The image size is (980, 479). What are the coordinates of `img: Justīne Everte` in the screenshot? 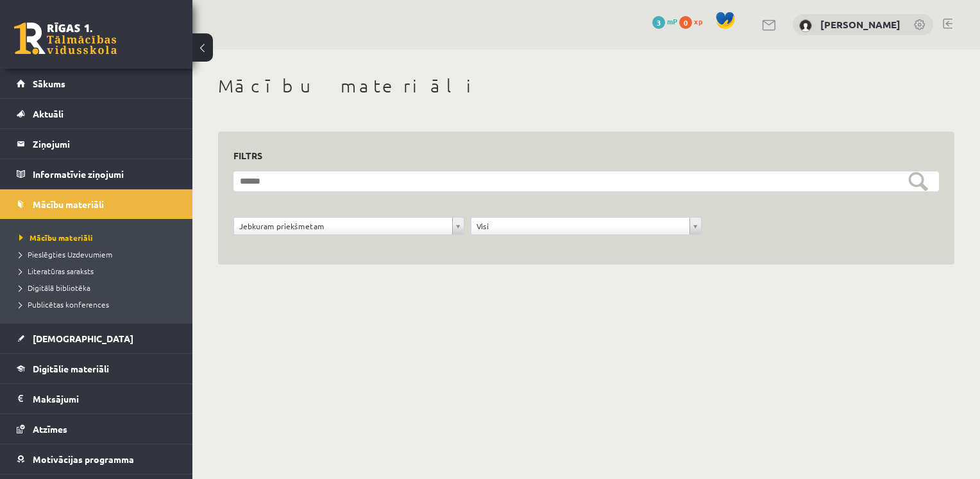 It's located at (806, 25).